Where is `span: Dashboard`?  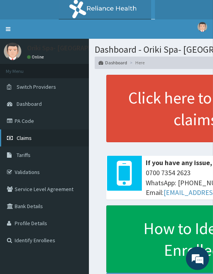 span: Dashboard is located at coordinates (29, 104).